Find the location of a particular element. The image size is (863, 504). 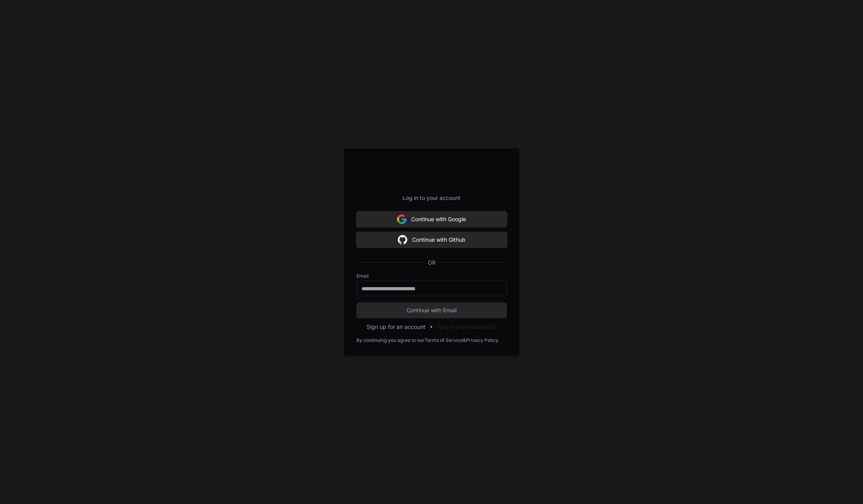

button: Continue with Email is located at coordinates (432, 311).